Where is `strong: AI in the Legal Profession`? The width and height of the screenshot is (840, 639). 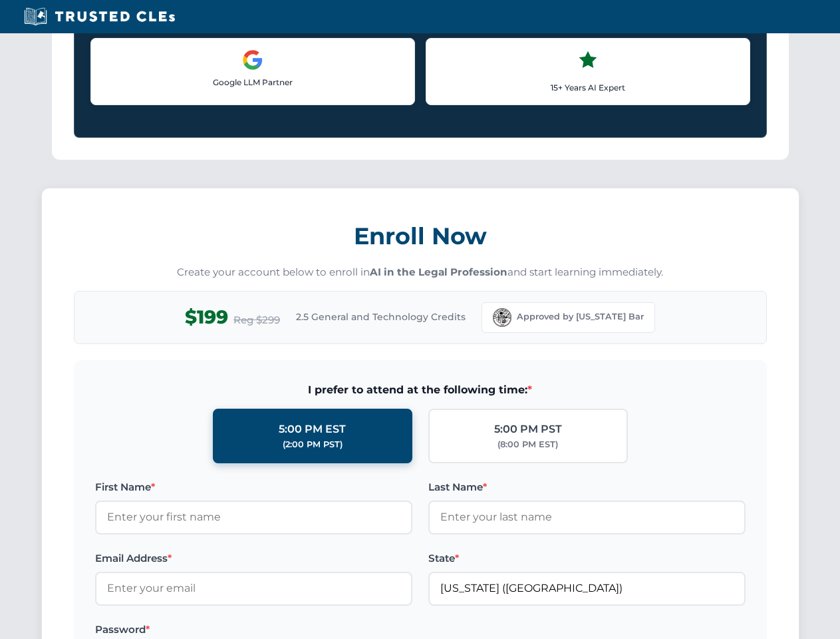 strong: AI in the Legal Profession is located at coordinates (438, 271).